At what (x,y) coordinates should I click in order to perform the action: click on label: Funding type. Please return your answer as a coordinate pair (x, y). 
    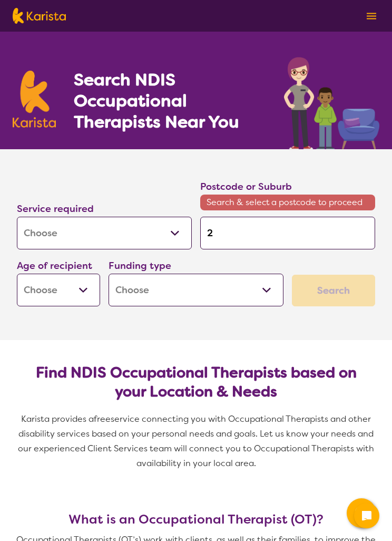
    Looking at the image, I should click on (140, 266).